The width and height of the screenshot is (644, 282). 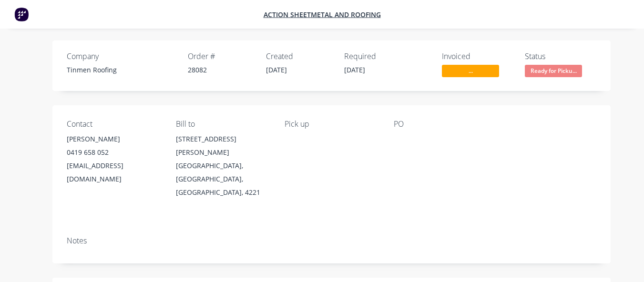 I want to click on img: Factory, so click(x=22, y=15).